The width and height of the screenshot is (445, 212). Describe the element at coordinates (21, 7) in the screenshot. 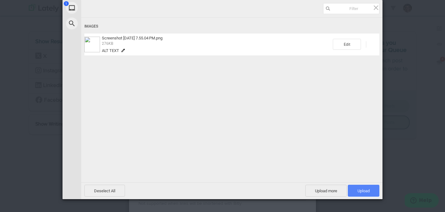

I see `span: Help` at that location.